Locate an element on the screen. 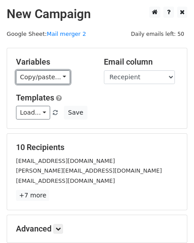 This screenshot has height=243, width=194. a: +7 more is located at coordinates (32, 195).